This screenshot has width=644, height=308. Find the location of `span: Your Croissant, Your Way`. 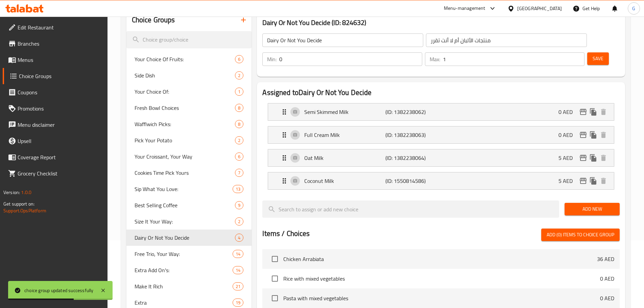

span: Your Croissant, Your Way is located at coordinates (185, 157).